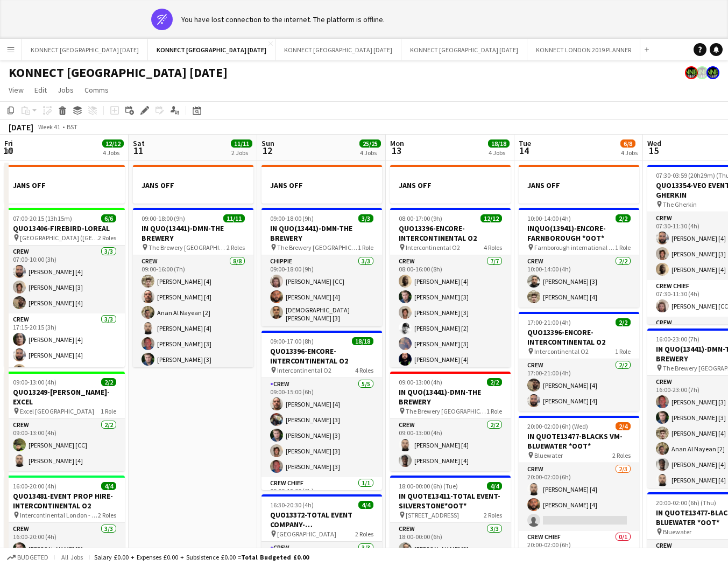 Image resolution: width=728 pixels, height=566 pixels. What do you see at coordinates (34, 486) in the screenshot?
I see `span: 16:00-20:00 (4h)` at bounding box center [34, 486].